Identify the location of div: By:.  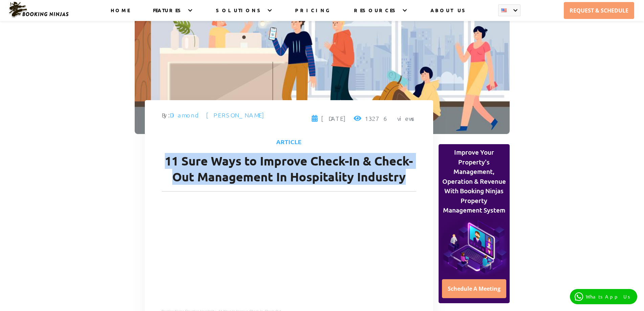
(214, 118).